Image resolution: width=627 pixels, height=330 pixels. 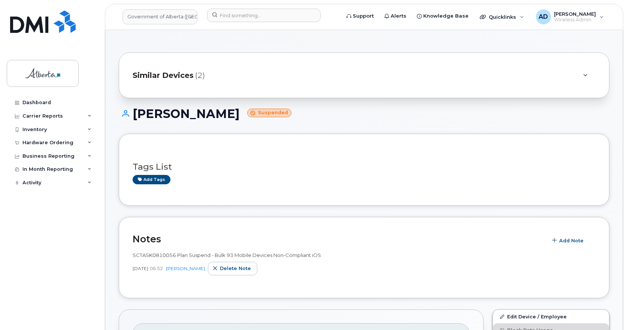 I want to click on h2: Notes, so click(x=338, y=239).